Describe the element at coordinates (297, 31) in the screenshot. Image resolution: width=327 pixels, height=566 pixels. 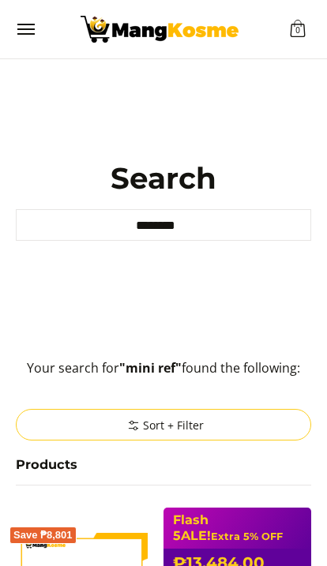
I see `span: 0` at that location.